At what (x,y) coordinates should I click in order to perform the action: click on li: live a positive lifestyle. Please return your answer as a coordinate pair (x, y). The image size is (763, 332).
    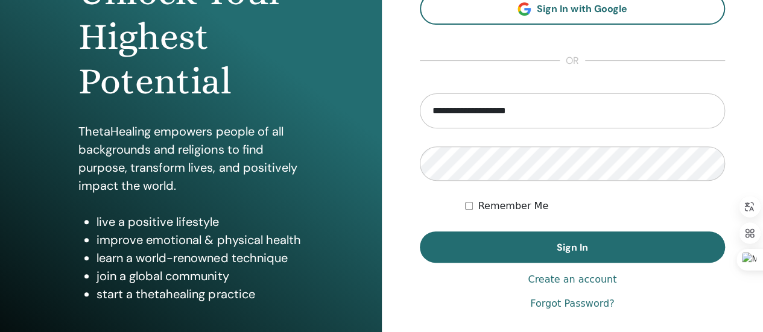
    Looking at the image, I should click on (200, 222).